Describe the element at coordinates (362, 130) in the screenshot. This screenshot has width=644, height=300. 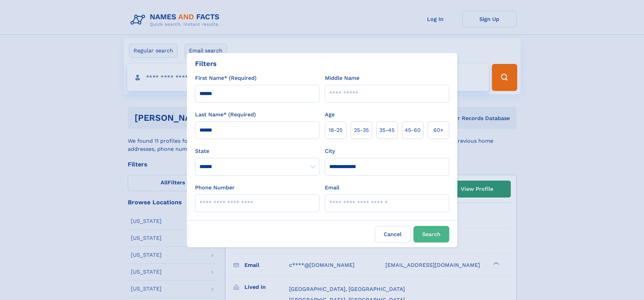
I see `span: 25‑35` at that location.